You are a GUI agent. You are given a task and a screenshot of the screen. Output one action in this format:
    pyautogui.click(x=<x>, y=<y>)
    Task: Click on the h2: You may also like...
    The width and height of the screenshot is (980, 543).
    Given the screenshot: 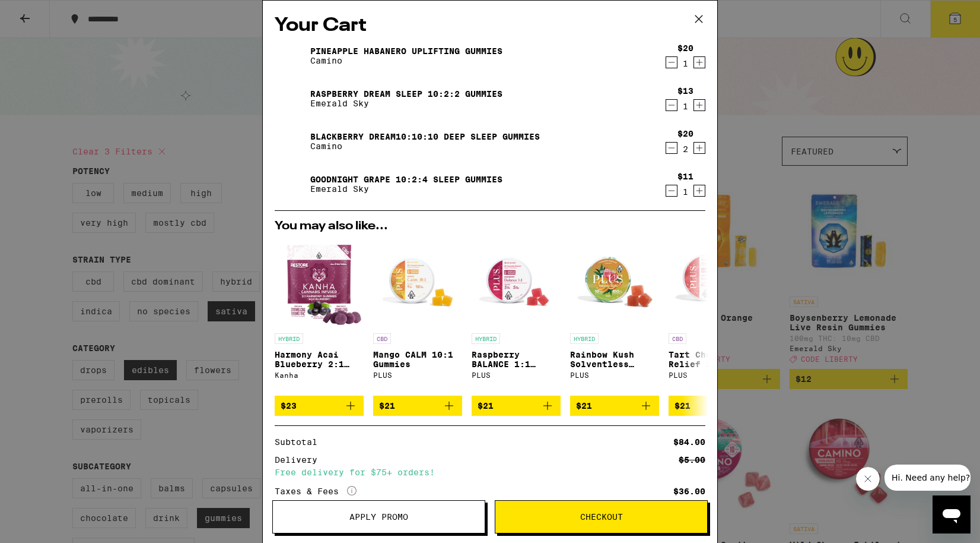 What is the action you would take?
    pyautogui.click(x=490, y=226)
    